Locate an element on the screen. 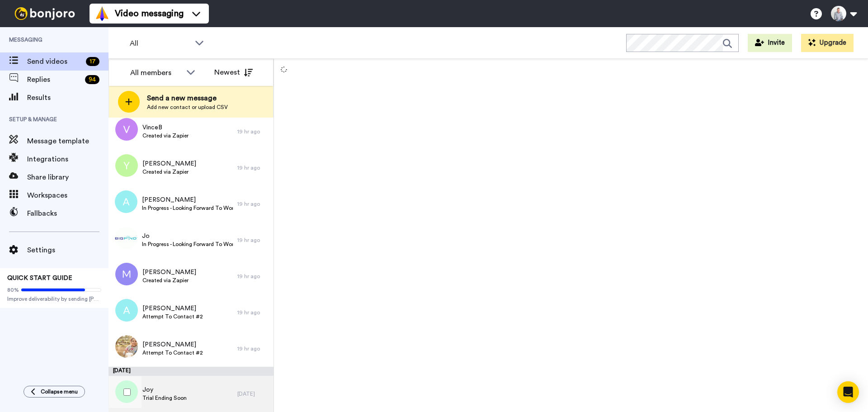 The image size is (868, 412). span: Send a new message is located at coordinates (187, 98).